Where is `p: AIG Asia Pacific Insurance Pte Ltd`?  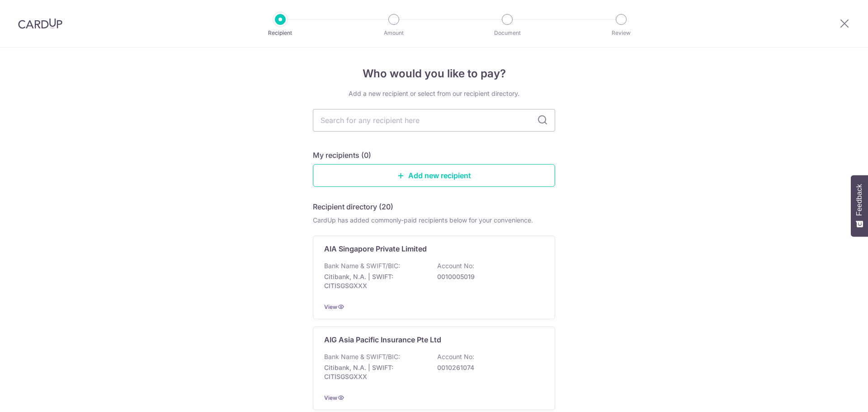 p: AIG Asia Pacific Insurance Pte Ltd is located at coordinates (382, 340).